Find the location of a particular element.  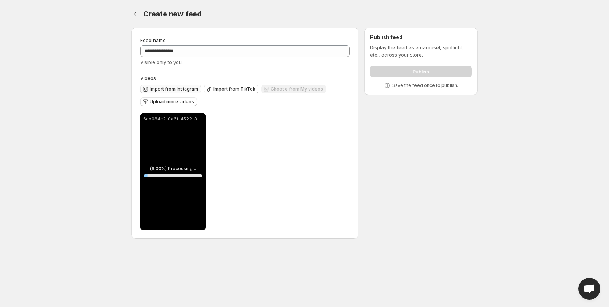

button: Import from Instagram is located at coordinates (171, 89).